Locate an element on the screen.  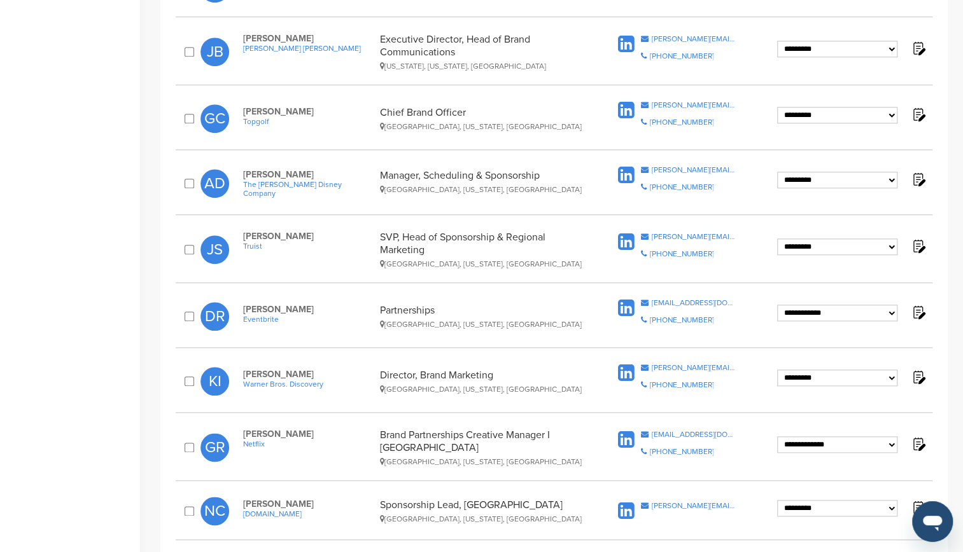
span: Eventbrite is located at coordinates (308, 319).